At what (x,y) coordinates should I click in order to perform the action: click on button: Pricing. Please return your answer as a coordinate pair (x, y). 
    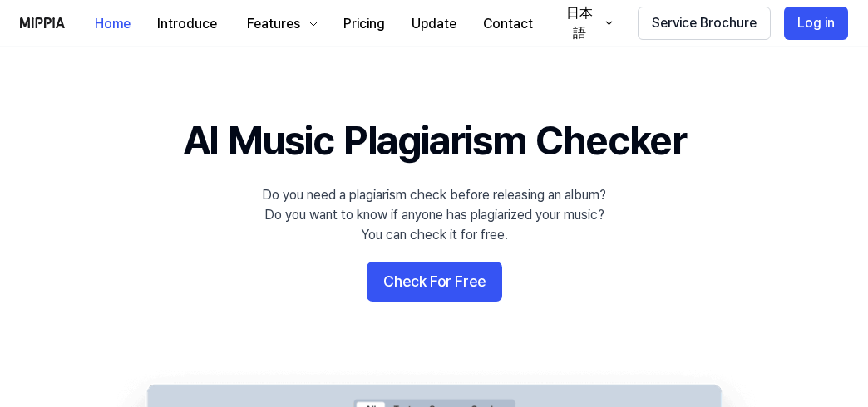
    Looking at the image, I should click on (364, 24).